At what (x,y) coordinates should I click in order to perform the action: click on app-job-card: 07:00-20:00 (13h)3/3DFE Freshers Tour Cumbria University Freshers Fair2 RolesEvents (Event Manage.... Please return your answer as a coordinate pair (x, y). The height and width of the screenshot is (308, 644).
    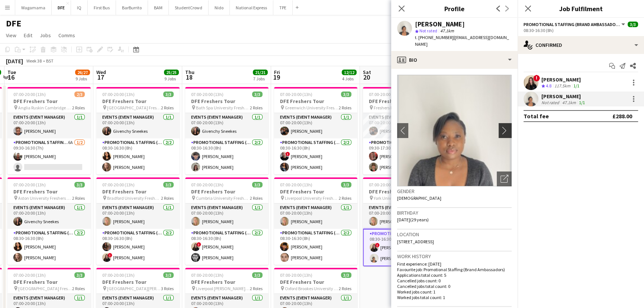
    Looking at the image, I should click on (227, 221).